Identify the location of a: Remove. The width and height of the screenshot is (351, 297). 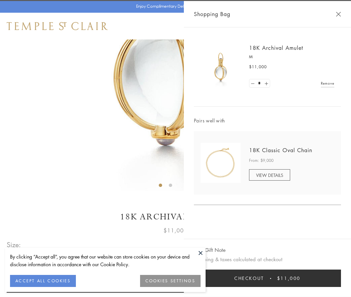
(328, 83).